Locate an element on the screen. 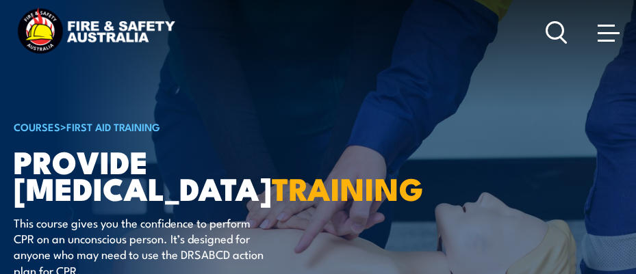 The image size is (636, 274). a: COURSES is located at coordinates (37, 127).